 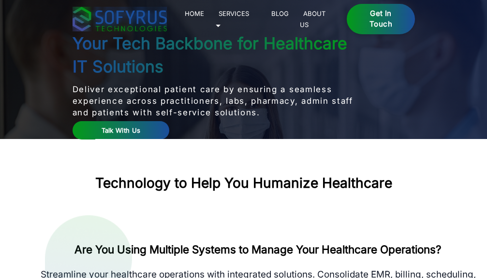 I want to click on a: Blog, so click(x=280, y=14).